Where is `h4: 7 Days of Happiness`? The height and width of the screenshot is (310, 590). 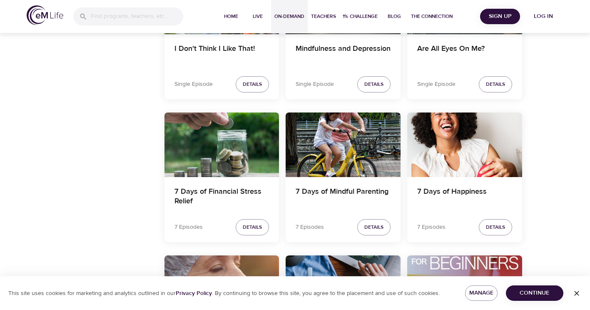
h4: 7 Days of Happiness is located at coordinates (465, 197).